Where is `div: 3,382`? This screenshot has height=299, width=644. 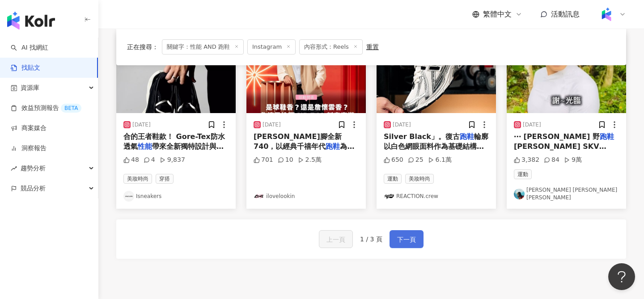 div: 3,382 is located at coordinates (526, 160).